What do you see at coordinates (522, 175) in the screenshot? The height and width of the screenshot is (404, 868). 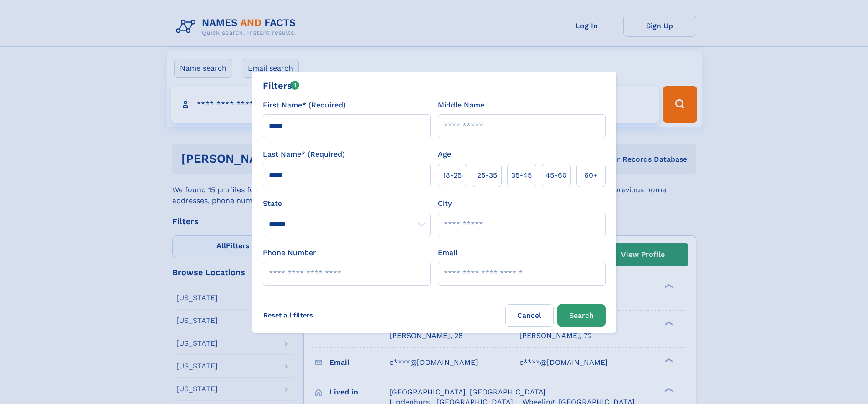 I see `span: 35‑45` at bounding box center [522, 175].